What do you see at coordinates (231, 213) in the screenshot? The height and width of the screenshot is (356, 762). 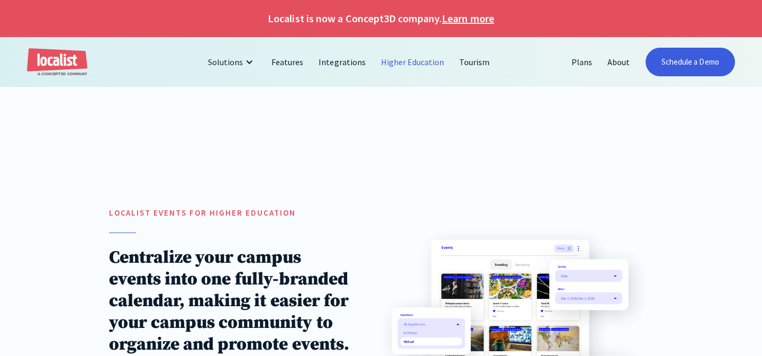 I see `h5: localist Events for Higher education` at bounding box center [231, 213].